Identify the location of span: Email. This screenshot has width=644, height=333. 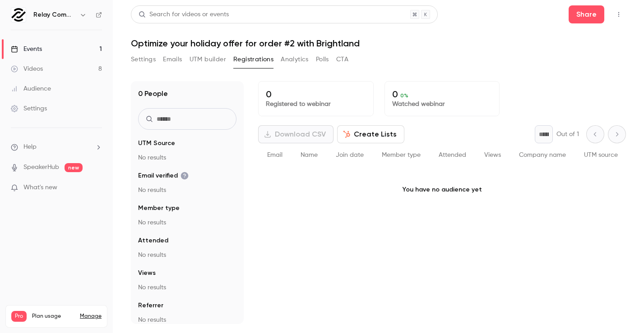
(275, 155).